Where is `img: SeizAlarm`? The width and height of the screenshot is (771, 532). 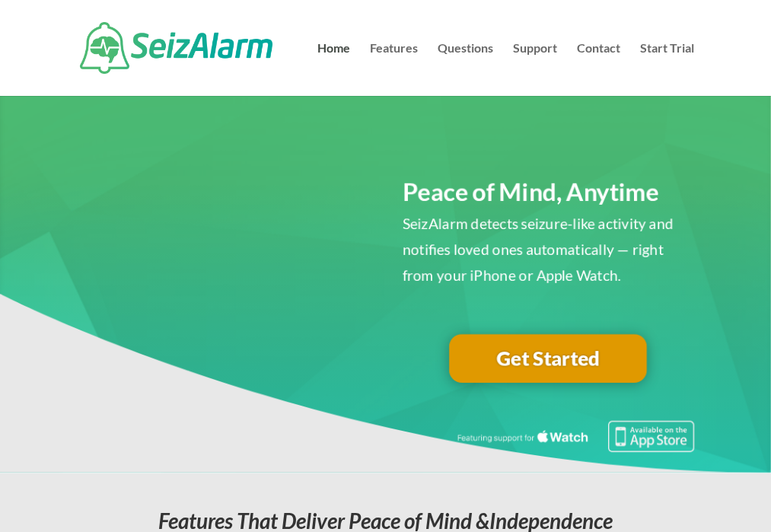
img: SeizAlarm is located at coordinates (176, 48).